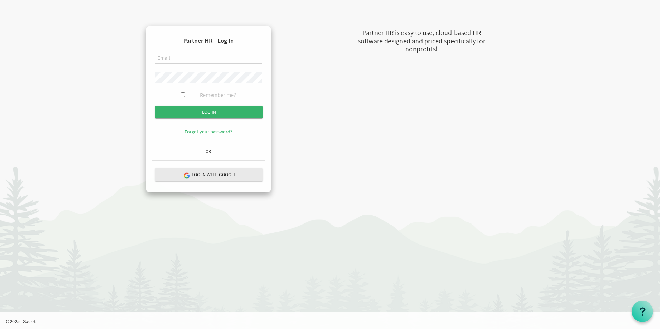 Image resolution: width=660 pixels, height=329 pixels. What do you see at coordinates (422, 41) in the screenshot?
I see `div: software designed and priced specifically for` at bounding box center [422, 41].